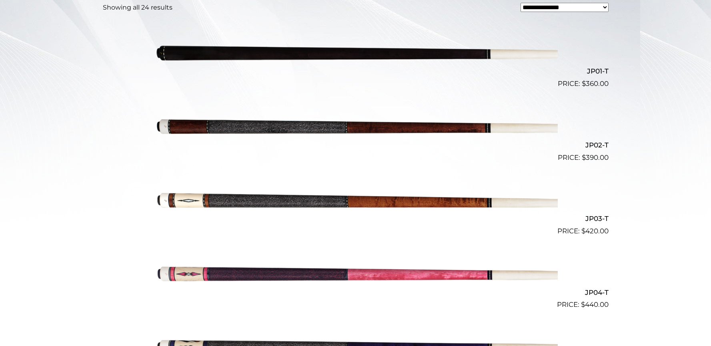 This screenshot has height=346, width=711. I want to click on h2: JP04-T, so click(356, 292).